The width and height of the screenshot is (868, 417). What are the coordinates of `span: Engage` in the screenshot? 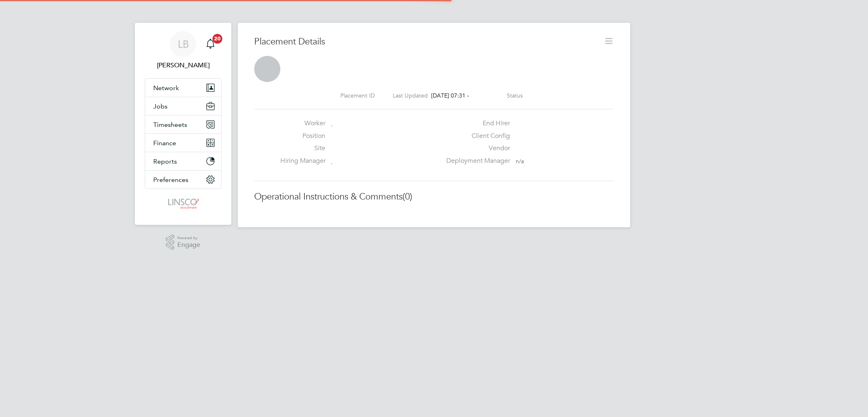 It's located at (189, 245).